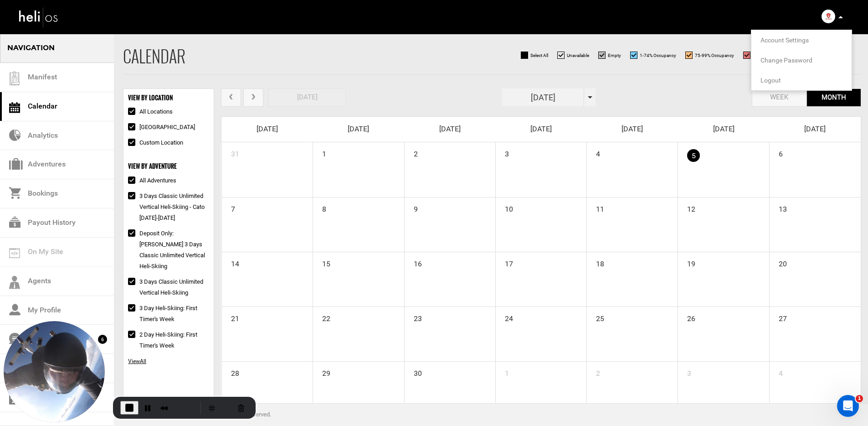 This screenshot has width=868, height=426. What do you see at coordinates (785, 40) in the screenshot?
I see `span: Account Settings` at bounding box center [785, 40].